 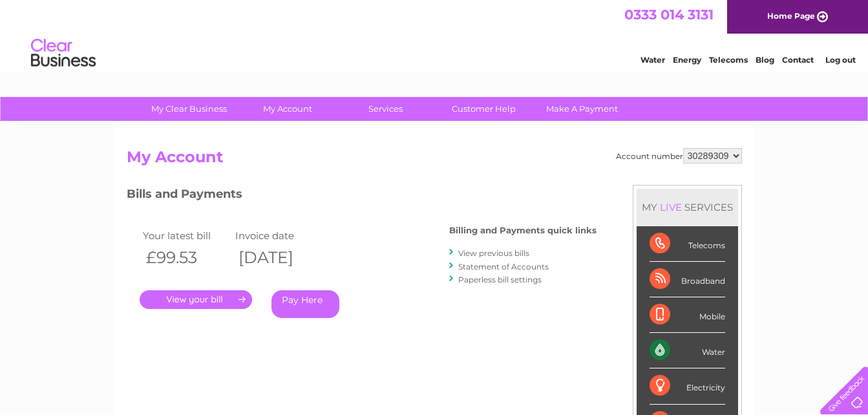 What do you see at coordinates (729, 59) in the screenshot?
I see `a: Telecoms` at bounding box center [729, 59].